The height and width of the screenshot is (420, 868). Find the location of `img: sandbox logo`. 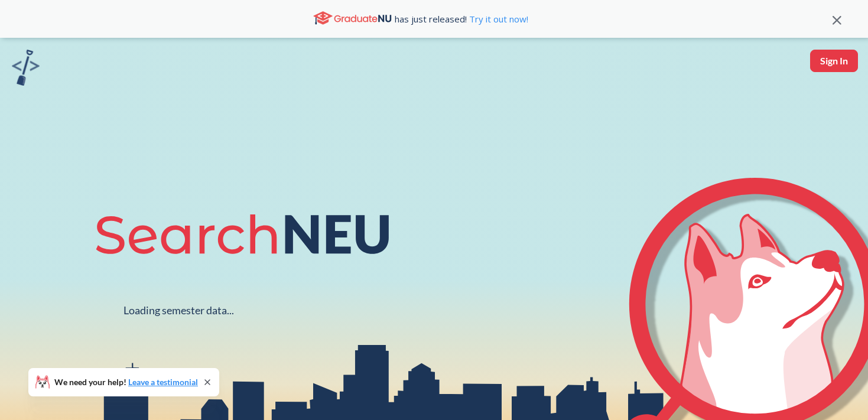

img: sandbox logo is located at coordinates (25, 67).